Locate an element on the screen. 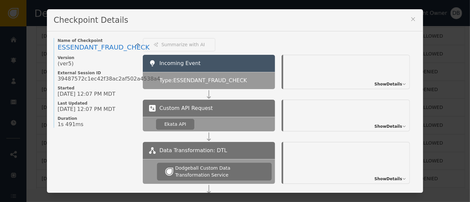 This screenshot has width=470, height=202. span: Incoming Event is located at coordinates (180, 63).